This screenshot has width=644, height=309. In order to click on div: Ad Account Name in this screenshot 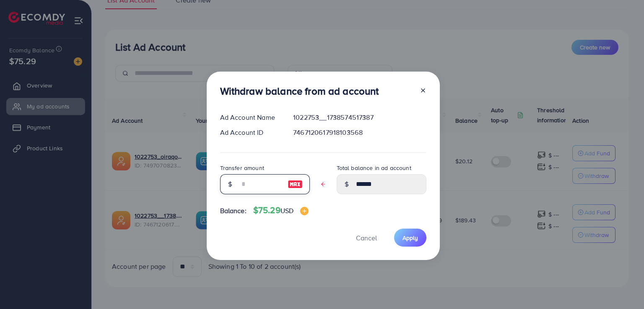, I will do `click(250, 118)`.